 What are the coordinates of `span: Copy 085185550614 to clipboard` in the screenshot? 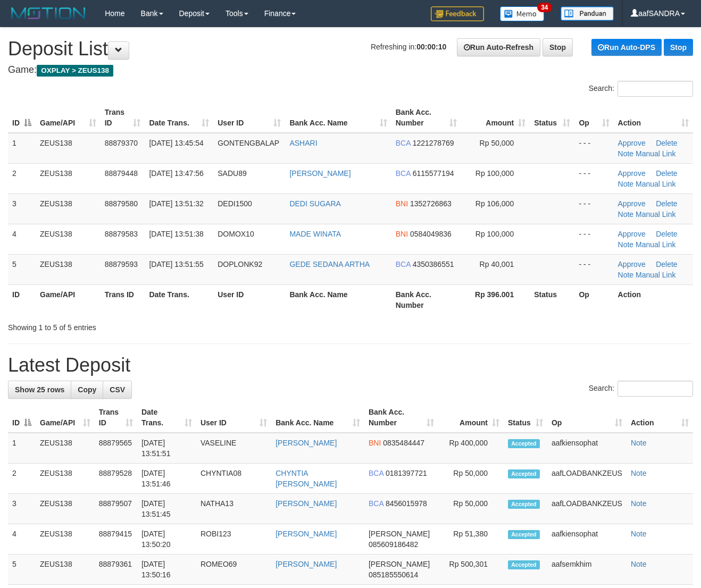 It's located at (393, 575).